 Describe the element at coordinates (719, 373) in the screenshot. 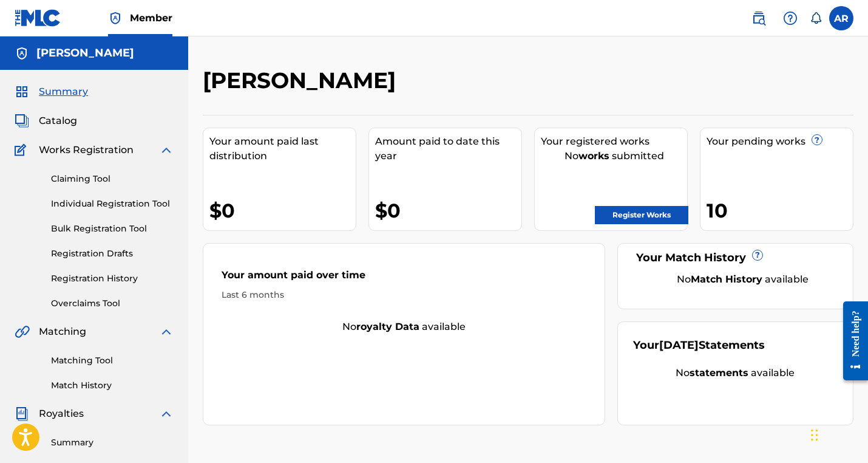

I see `strong: statements` at that location.